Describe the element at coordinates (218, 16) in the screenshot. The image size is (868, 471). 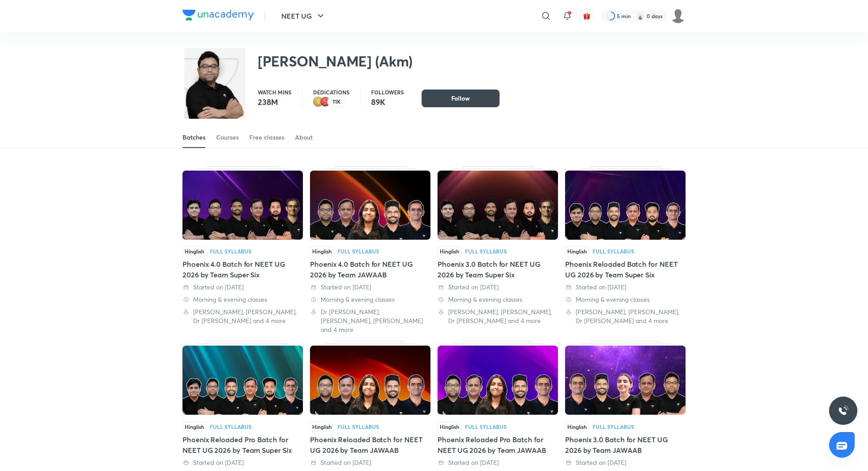
I see `a: Company Logo` at that location.